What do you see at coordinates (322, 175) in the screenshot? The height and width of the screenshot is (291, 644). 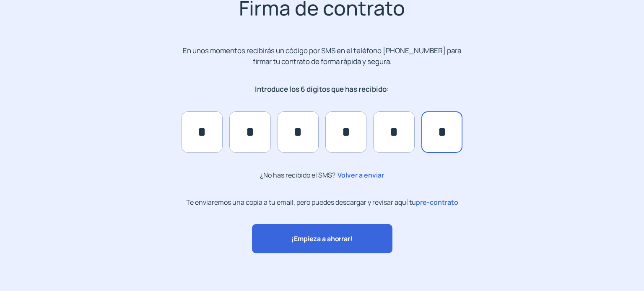 I see `p: ¿No has recibido el SMS?` at bounding box center [322, 175].